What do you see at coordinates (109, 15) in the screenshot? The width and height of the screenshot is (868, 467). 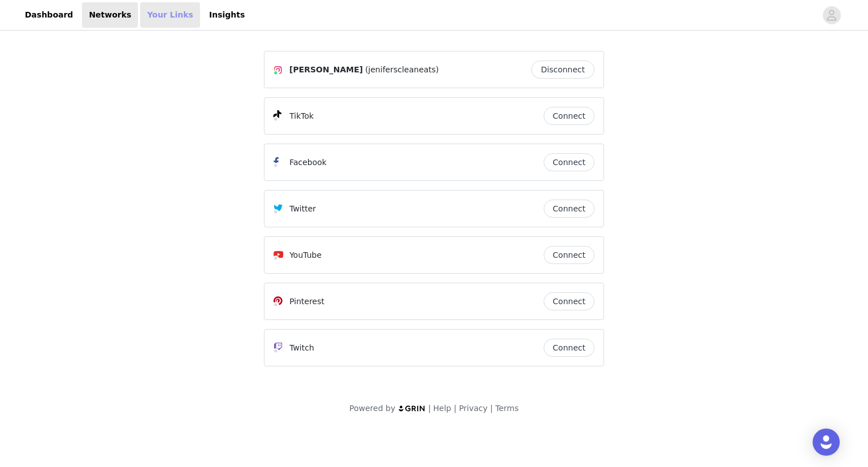 I see `a: Networks` at bounding box center [109, 15].